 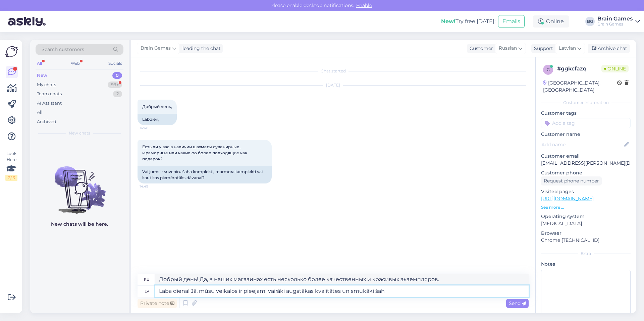 I want to click on div: Private note, so click(x=157, y=303).